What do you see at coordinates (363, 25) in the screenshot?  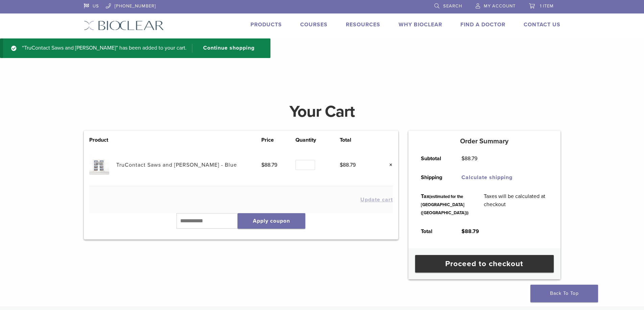 I see `a: Resources` at bounding box center [363, 25].